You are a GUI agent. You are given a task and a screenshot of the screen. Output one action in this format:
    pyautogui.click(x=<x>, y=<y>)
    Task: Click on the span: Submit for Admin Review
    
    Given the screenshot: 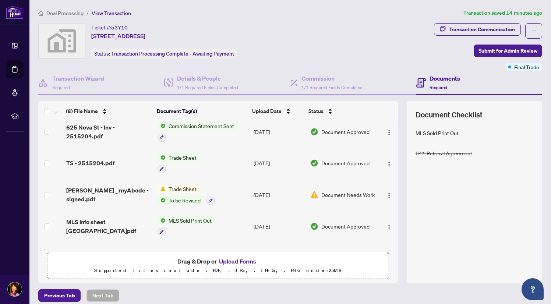 What is the action you would take?
    pyautogui.click(x=508, y=51)
    